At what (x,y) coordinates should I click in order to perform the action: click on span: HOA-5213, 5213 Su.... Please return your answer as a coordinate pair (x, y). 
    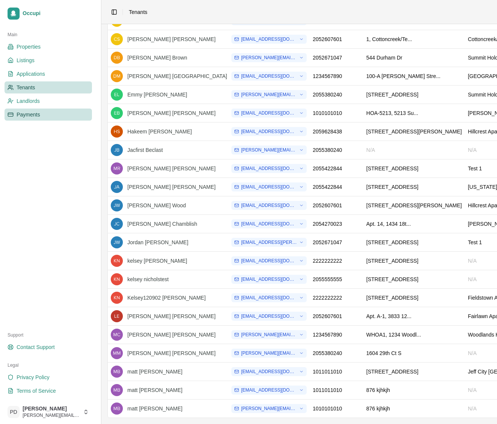
    Looking at the image, I should click on (392, 113).